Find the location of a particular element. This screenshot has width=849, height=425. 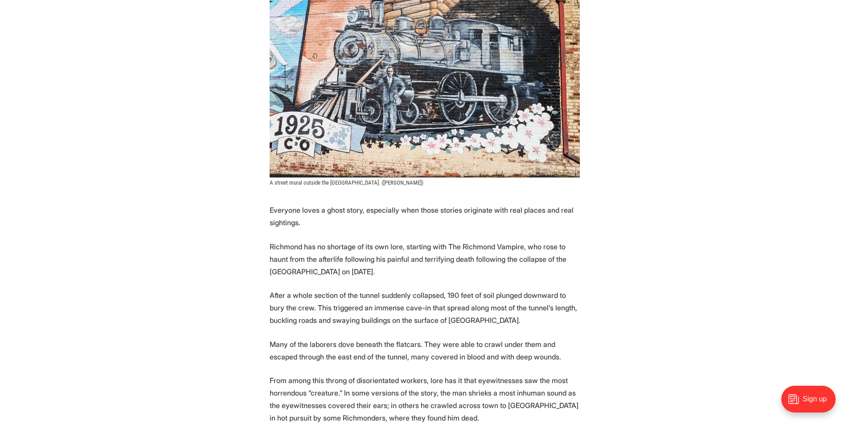

p: Richmond has no shortage of its own lore, starting with The Richmond Vampire, who rose to haunt f... is located at coordinates (425, 259).